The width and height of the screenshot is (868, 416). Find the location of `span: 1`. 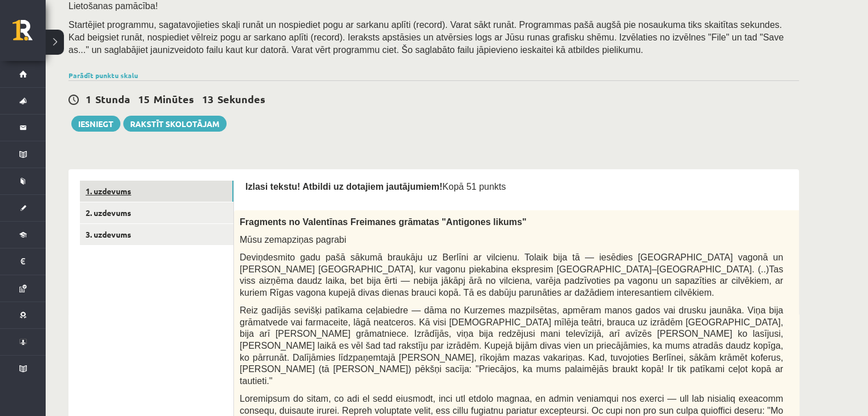

span: 1 is located at coordinates (89, 98).